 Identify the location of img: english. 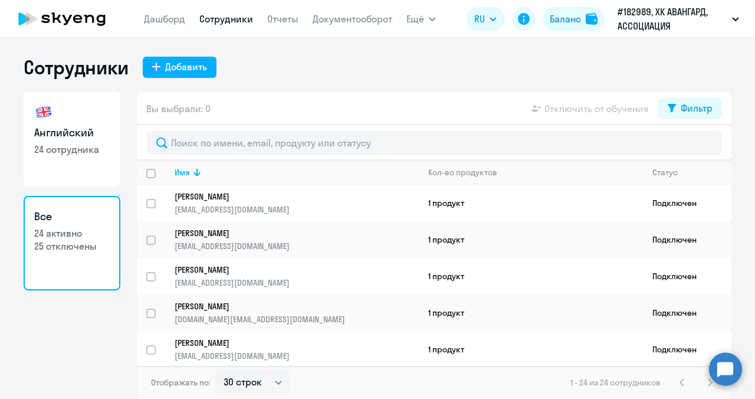
(44, 112).